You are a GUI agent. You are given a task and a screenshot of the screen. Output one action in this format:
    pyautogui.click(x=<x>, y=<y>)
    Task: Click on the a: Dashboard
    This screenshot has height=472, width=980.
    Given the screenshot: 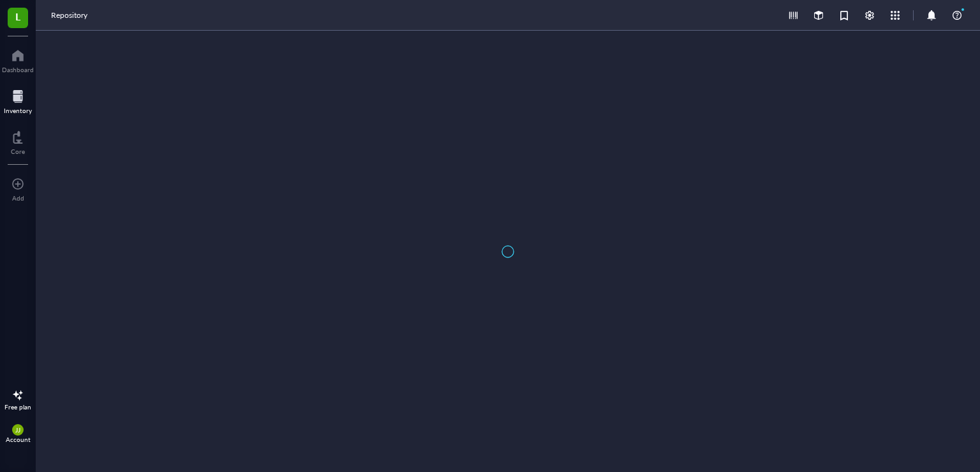 What is the action you would take?
    pyautogui.click(x=18, y=60)
    